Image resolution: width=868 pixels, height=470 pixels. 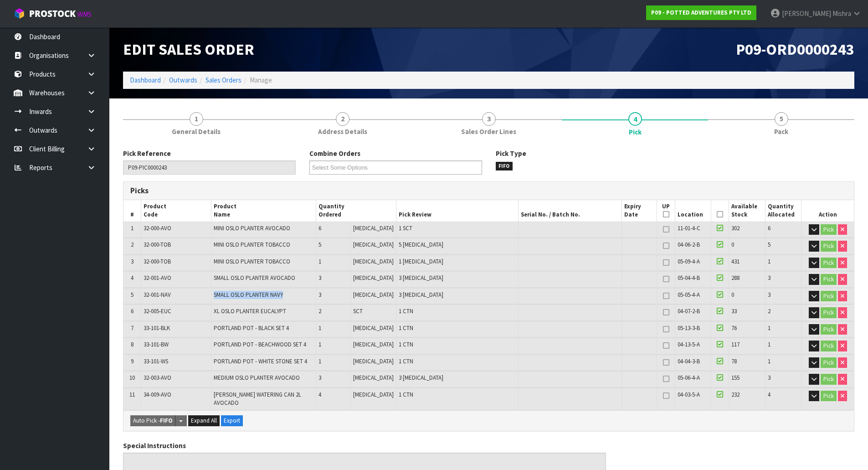 I want to click on a: Dashboard, so click(x=145, y=80).